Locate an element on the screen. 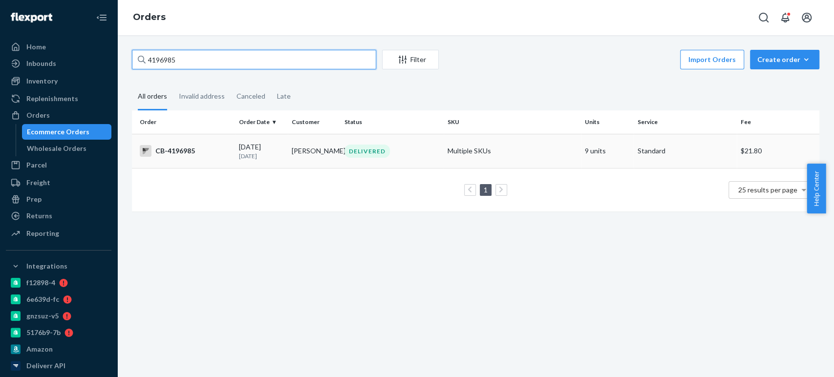 This screenshot has height=377, width=834. a: Inventory is located at coordinates (59, 81).